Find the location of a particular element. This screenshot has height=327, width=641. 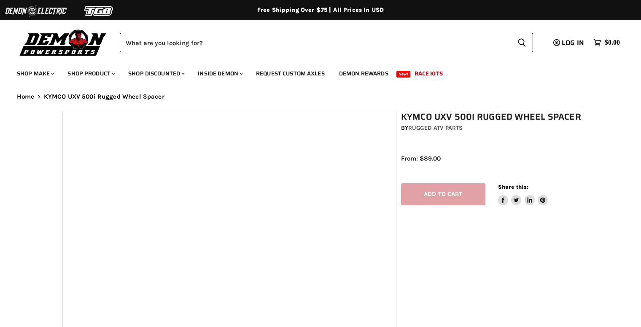

span: $0.00 is located at coordinates (612, 43).